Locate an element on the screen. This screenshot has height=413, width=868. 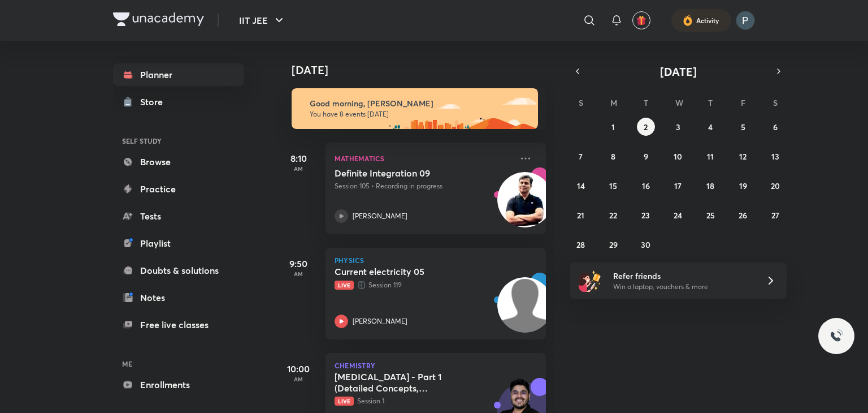
span: Live is located at coordinates (344, 401).